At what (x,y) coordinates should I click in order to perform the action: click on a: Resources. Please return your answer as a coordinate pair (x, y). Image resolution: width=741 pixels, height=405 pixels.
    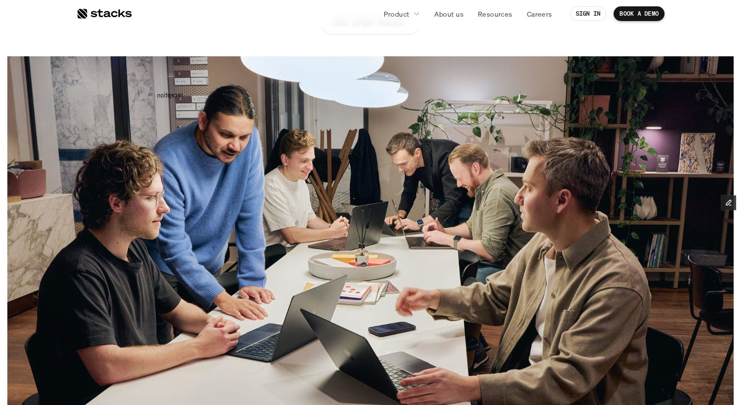
    Looking at the image, I should click on (495, 14).